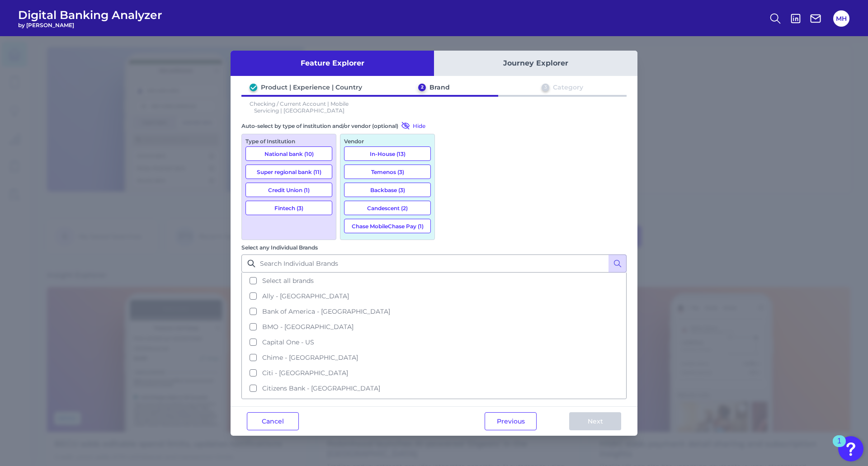 This screenshot has height=466, width=868. I want to click on span: Capital One - US, so click(288, 342).